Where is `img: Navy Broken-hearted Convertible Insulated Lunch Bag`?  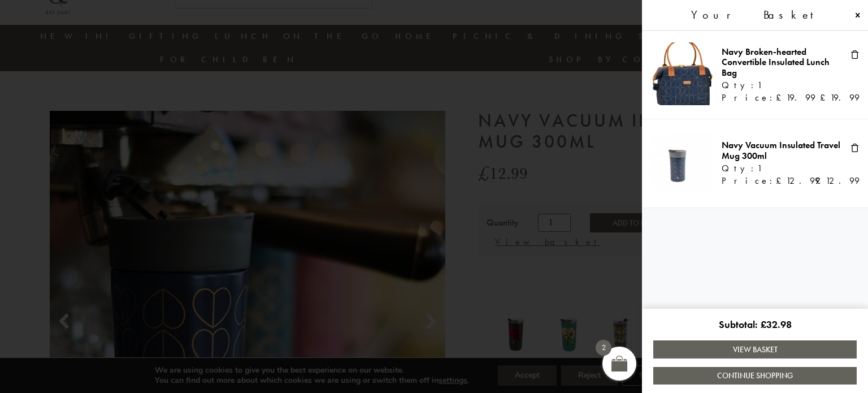 img: Navy Broken-hearted Convertible Insulated Lunch Bag is located at coordinates (682, 74).